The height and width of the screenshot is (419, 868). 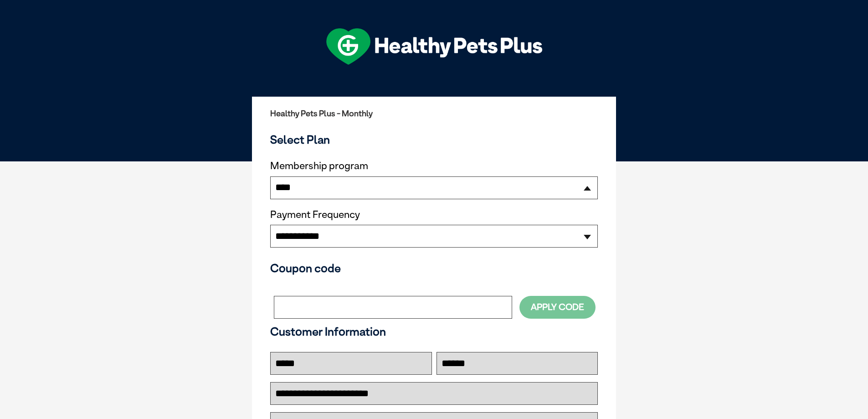 I want to click on h3: Select Plan, so click(x=434, y=140).